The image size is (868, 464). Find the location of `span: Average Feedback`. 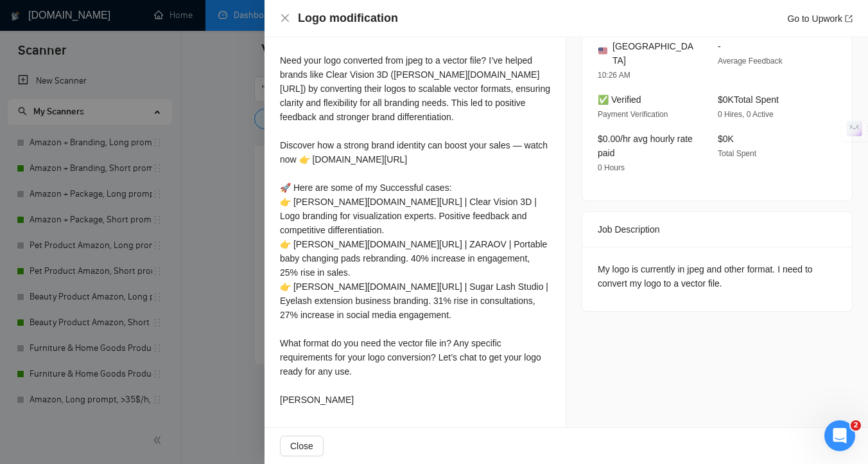

span: Average Feedback is located at coordinates (750, 61).